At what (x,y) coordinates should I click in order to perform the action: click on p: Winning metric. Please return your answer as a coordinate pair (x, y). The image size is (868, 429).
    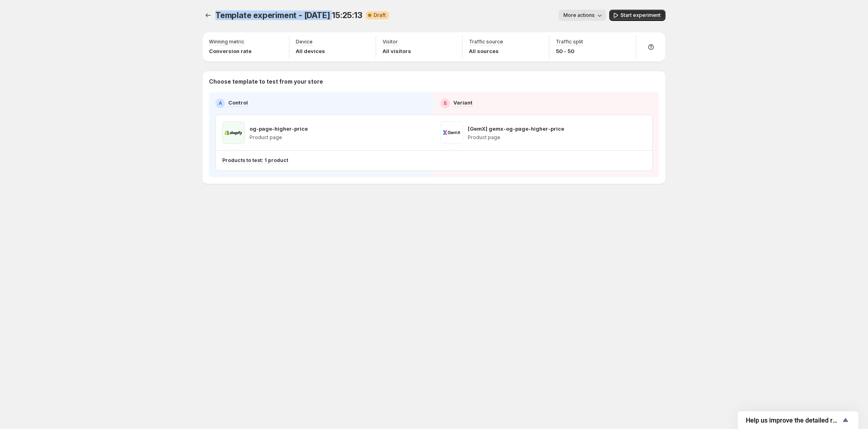
    Looking at the image, I should click on (227, 41).